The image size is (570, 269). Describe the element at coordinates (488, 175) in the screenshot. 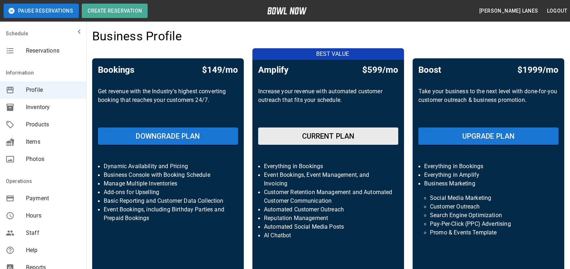

I see `p: Everything in Amplify` at that location.